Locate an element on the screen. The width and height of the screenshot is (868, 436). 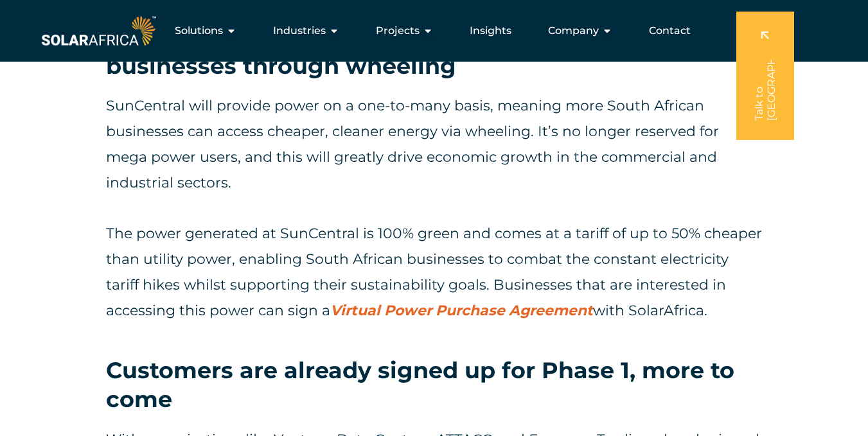
a: Virtual Power Purchase Agreement is located at coordinates (461, 310).